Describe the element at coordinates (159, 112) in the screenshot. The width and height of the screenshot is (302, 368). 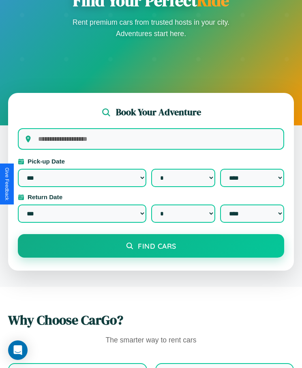
I see `h2: Book Your Adventure` at that location.